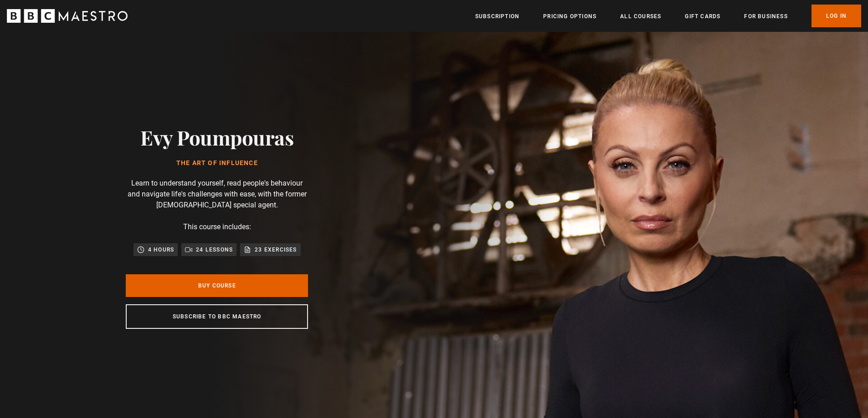  What do you see at coordinates (217, 137) in the screenshot?
I see `h2: Evy Poumpouras` at bounding box center [217, 137].